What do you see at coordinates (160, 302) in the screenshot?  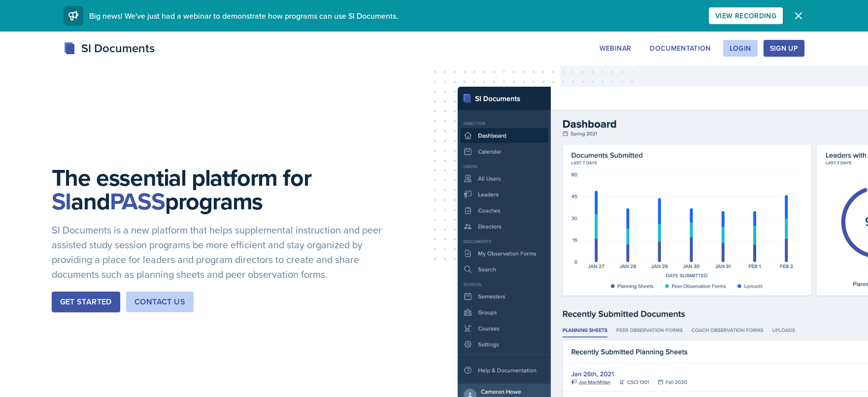 I see `div: Contact Us` at bounding box center [160, 302].